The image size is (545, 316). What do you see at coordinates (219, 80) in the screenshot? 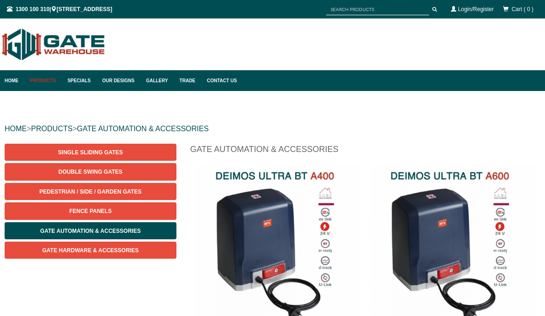
I see `a: Contact Us` at bounding box center [219, 80].